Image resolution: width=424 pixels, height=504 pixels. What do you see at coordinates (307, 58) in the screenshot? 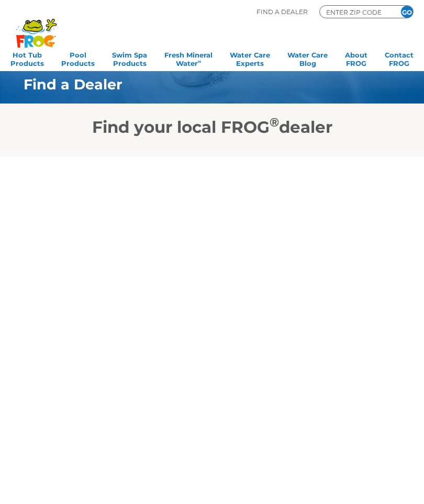
I see `a: Water CareBlog` at bounding box center [307, 58].